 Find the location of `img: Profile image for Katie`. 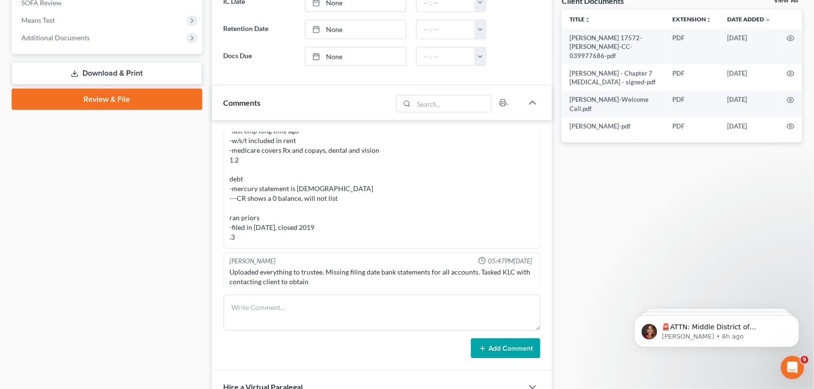

img: Profile image for Katie is located at coordinates (30, 37).